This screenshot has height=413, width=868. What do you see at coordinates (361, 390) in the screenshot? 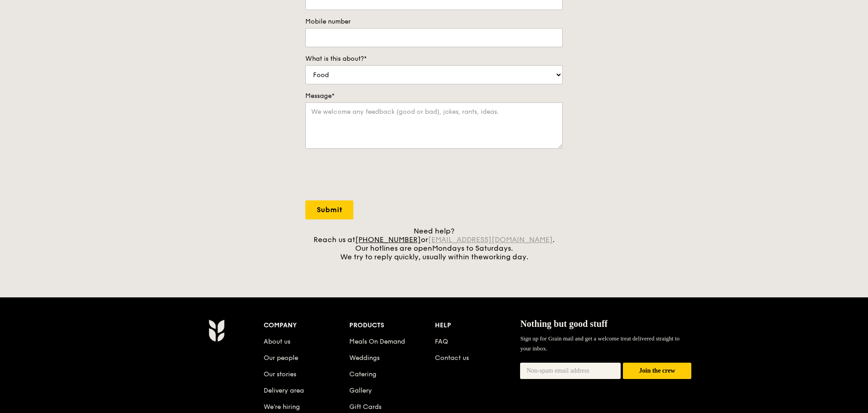
I see `a: Gallery` at bounding box center [361, 390].